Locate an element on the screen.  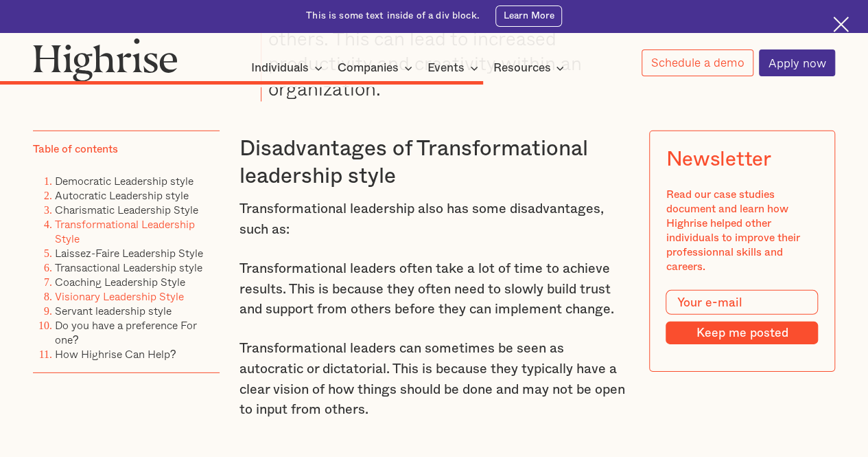
a: Do you have a preference For one? is located at coordinates (126, 332).